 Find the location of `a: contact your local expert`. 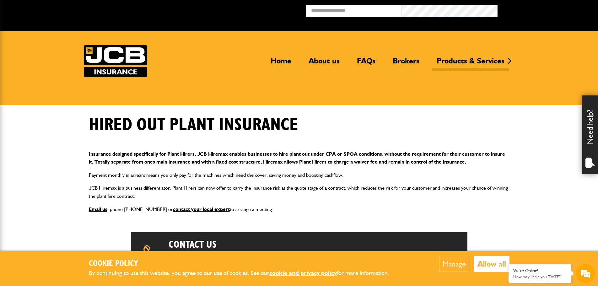

a: contact your local expert is located at coordinates (201, 209).